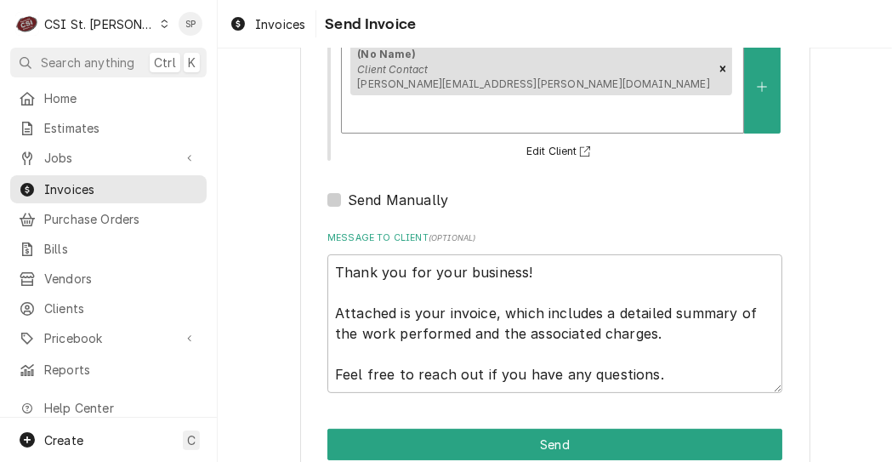  I want to click on button: Send, so click(554, 444).